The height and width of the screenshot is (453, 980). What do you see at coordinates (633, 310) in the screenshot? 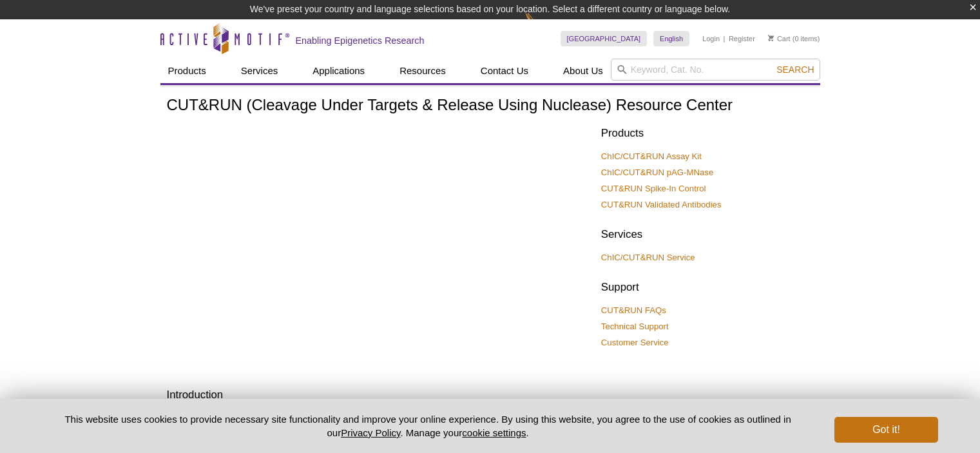
I see `a: CUT&RUN FAQs` at bounding box center [633, 310].